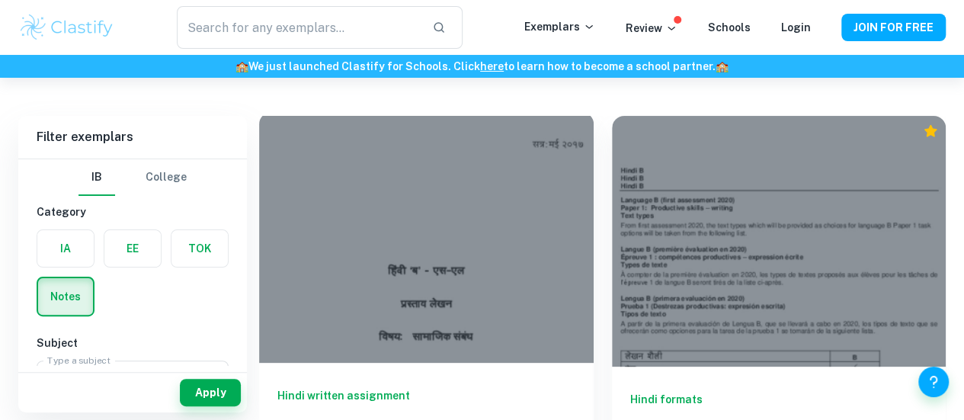 This screenshot has height=420, width=964. I want to click on button: IB, so click(97, 178).